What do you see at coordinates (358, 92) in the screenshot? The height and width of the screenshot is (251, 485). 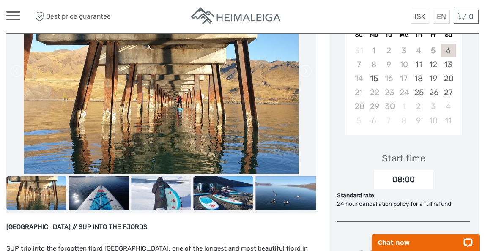 I see `div: Not available Sunday, September 21st, 2025` at bounding box center [358, 92].